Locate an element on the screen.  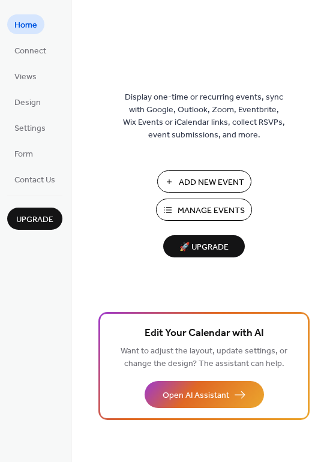
button: Upgrade is located at coordinates (35, 218).